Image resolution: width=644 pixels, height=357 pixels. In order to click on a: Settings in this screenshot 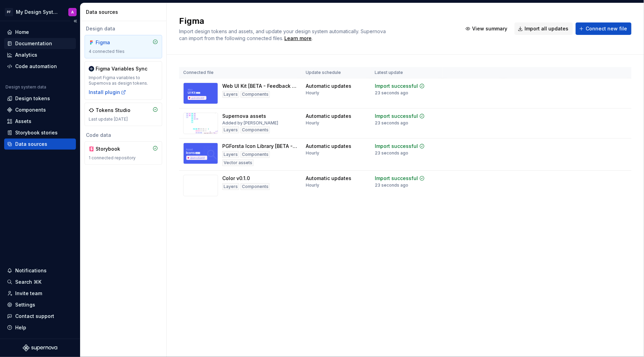, I will do `click(40, 305)`.